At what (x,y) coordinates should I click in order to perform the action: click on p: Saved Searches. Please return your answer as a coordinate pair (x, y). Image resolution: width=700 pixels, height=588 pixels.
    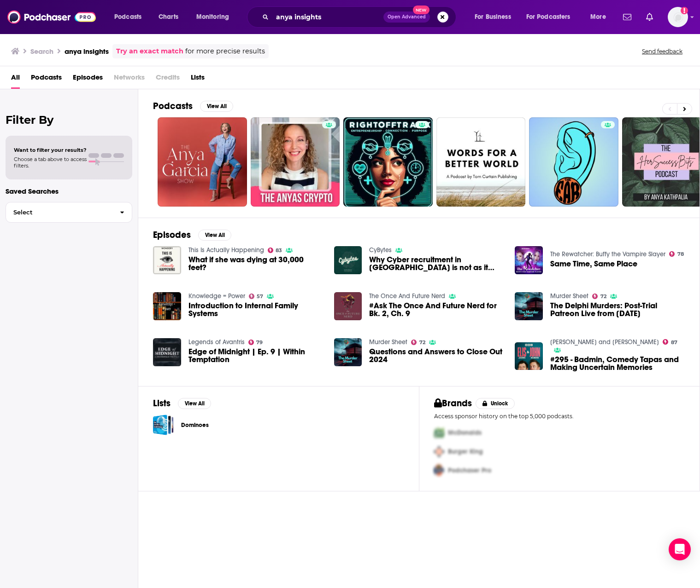
    Looking at the image, I should click on (69, 191).